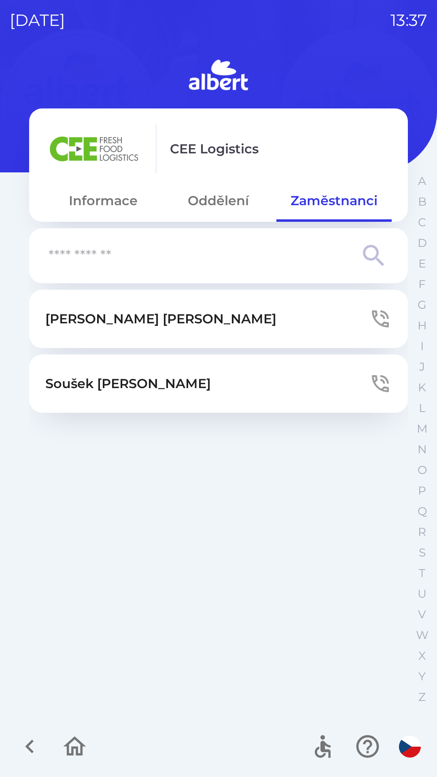  Describe the element at coordinates (218, 201) in the screenshot. I see `button: Oddělení` at that location.